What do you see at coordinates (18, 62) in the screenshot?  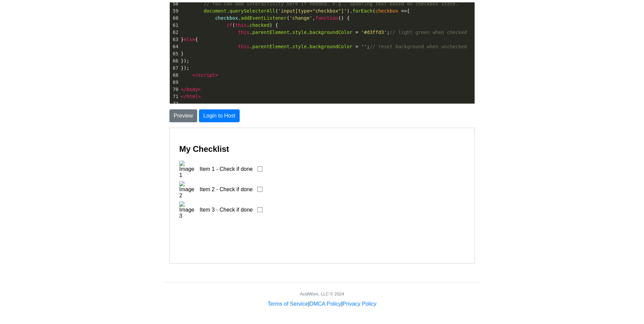 I see `img: Image 2` at bounding box center [18, 62].